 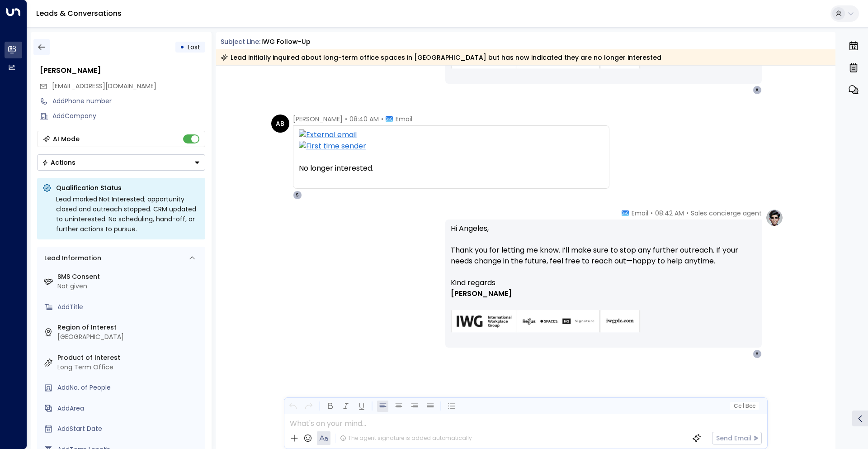 I want to click on span: 08:42 AM, so click(x=670, y=213).